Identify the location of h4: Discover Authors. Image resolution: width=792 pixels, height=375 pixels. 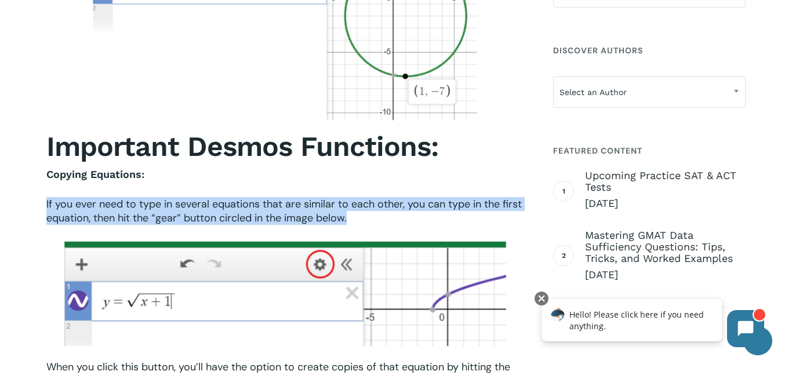
(649, 50).